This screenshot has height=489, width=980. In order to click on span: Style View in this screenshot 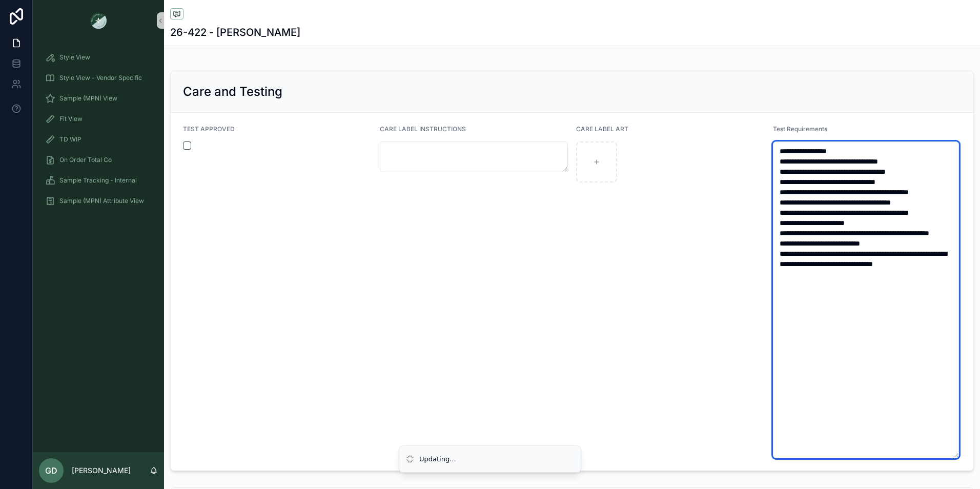, I will do `click(74, 57)`.